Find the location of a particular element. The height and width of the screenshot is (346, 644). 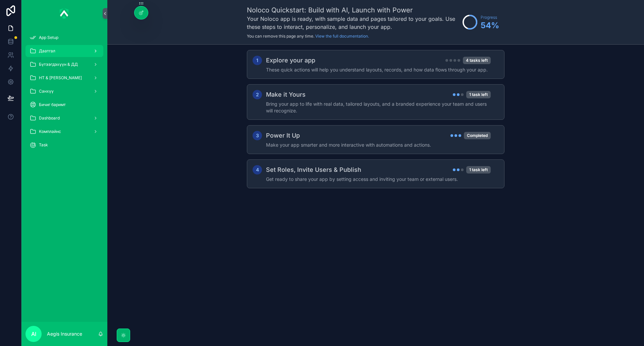

h3: Your Noloco app is ready, with sample data and pages tailored to your goals. Use these steps to i... is located at coordinates (353, 23).